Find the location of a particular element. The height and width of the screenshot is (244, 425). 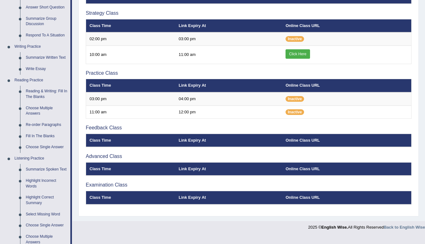

h3: Examination Class is located at coordinates (249, 185).